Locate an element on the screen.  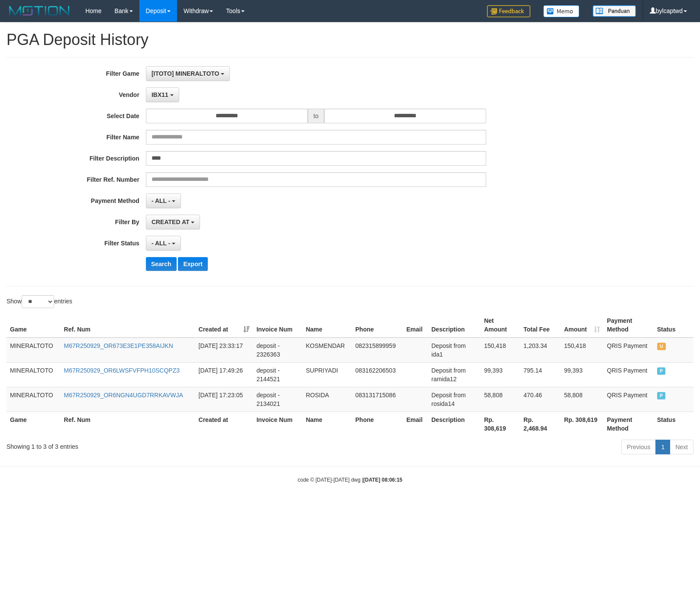
td: deposit - 2144521 is located at coordinates (277, 375).